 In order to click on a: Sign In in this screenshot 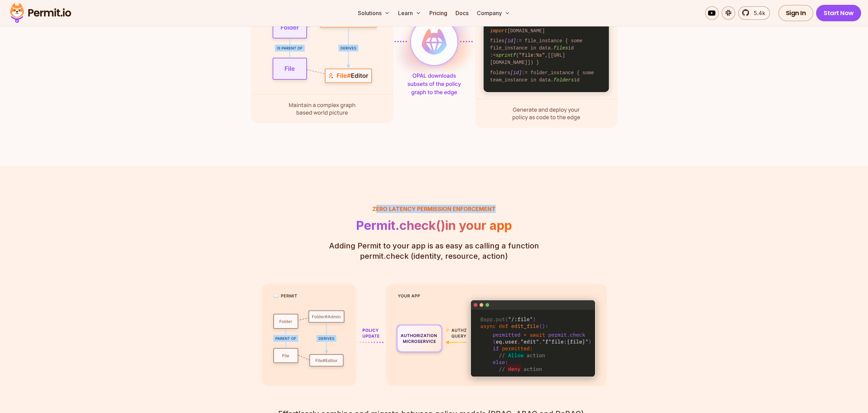, I will do `click(796, 13)`.